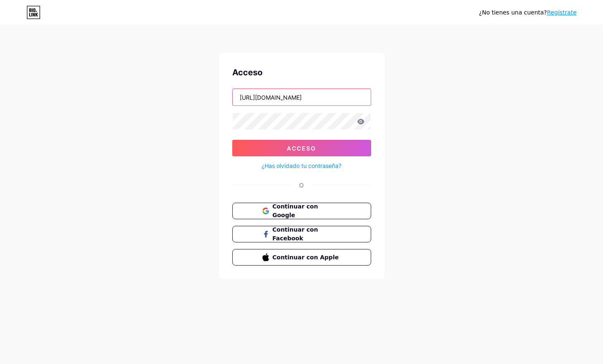 This screenshot has width=603, height=364. Describe the element at coordinates (295, 210) in the screenshot. I see `font: Continuar con Google` at that location.